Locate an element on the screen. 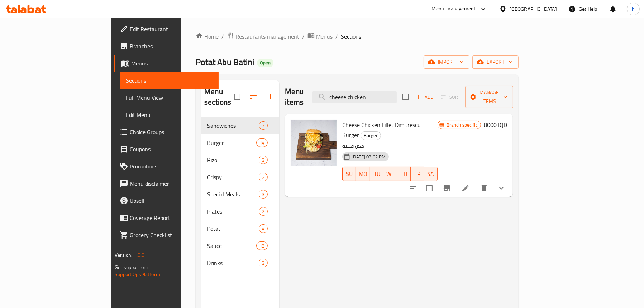  div: Special Meals3 is located at coordinates (240, 194).